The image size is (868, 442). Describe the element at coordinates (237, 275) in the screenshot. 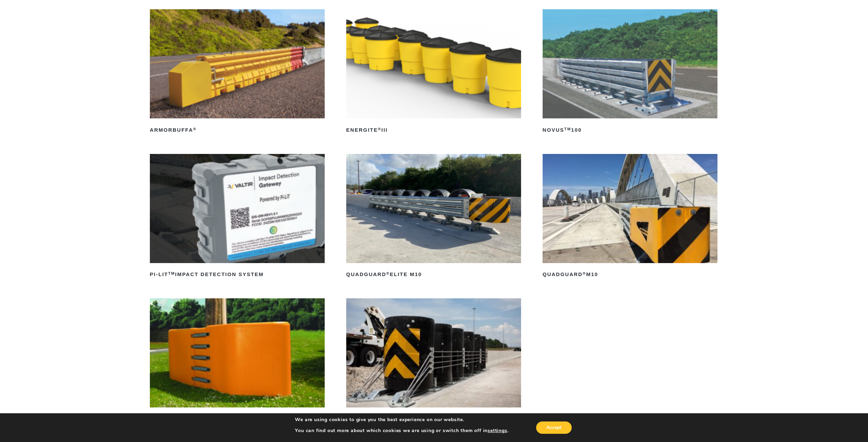

I see `h2: PI-LIT Impact Detection System` at that location.